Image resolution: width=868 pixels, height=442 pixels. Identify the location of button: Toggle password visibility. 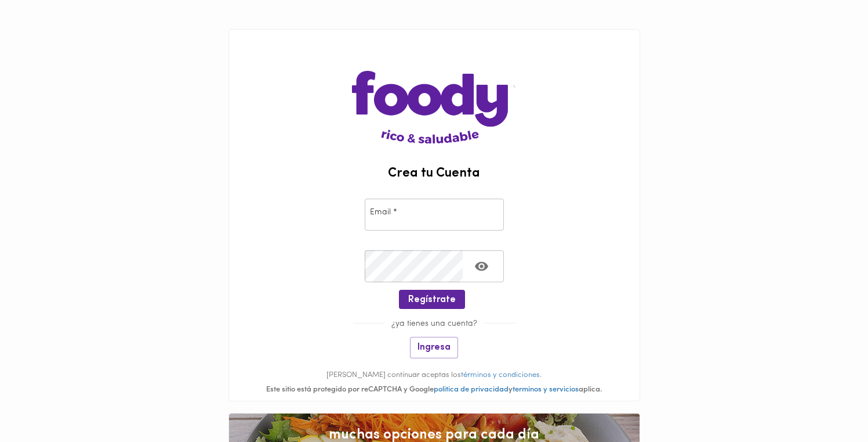
(481, 266).